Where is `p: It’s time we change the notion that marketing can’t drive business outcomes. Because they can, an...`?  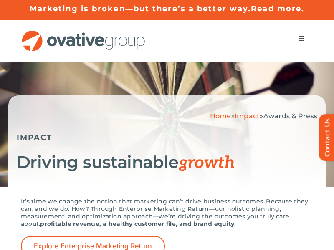 p: It’s time we change the notion that marketing can’t drive business outcomes. Because they can, an... is located at coordinates (167, 213).